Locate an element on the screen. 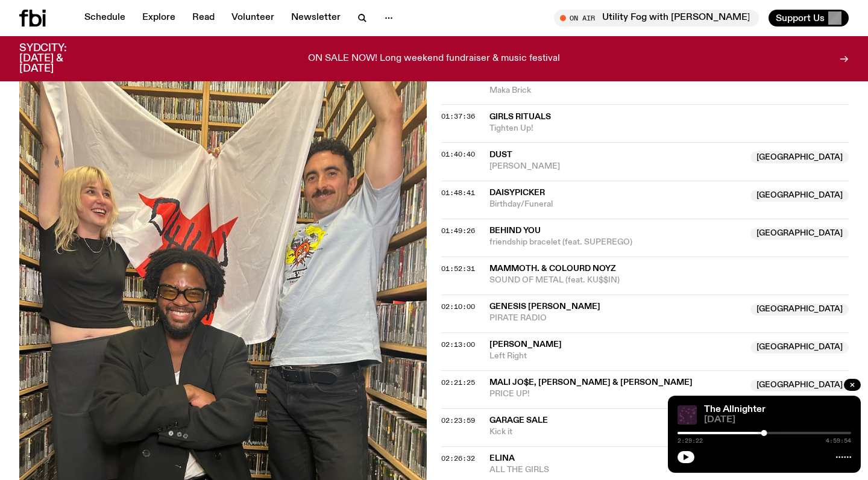 The height and width of the screenshot is (480, 868). span: friendship bracelet (feat. SUPEREGO) is located at coordinates (617, 242).